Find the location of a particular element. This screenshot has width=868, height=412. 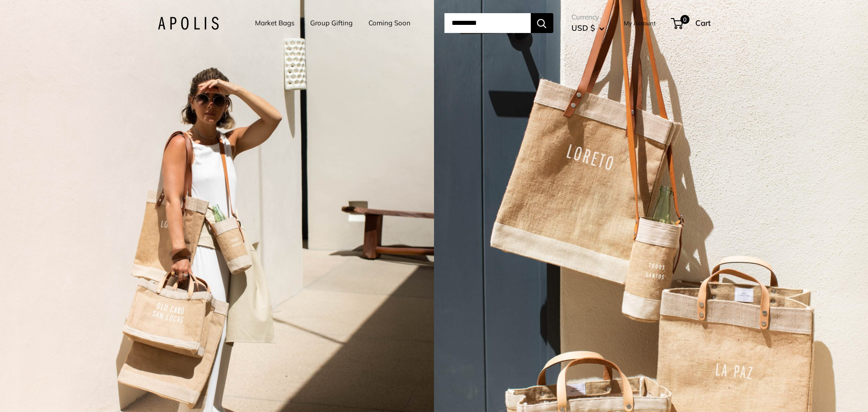

a: Market Bags is located at coordinates (274, 23).